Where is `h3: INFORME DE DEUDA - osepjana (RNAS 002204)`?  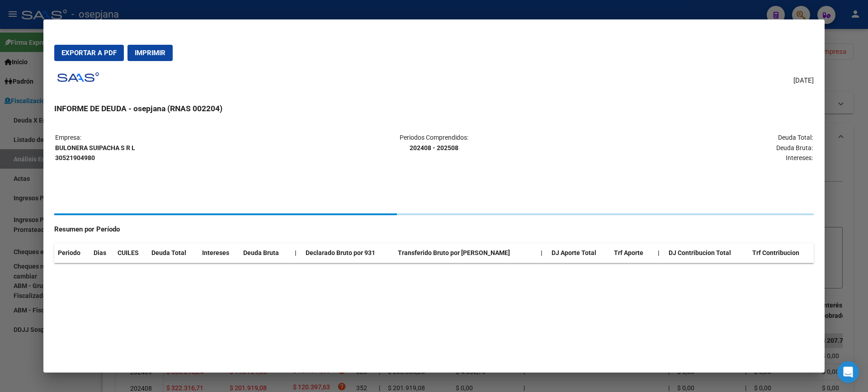 h3: INFORME DE DEUDA - osepjana (RNAS 002204) is located at coordinates (434, 109).